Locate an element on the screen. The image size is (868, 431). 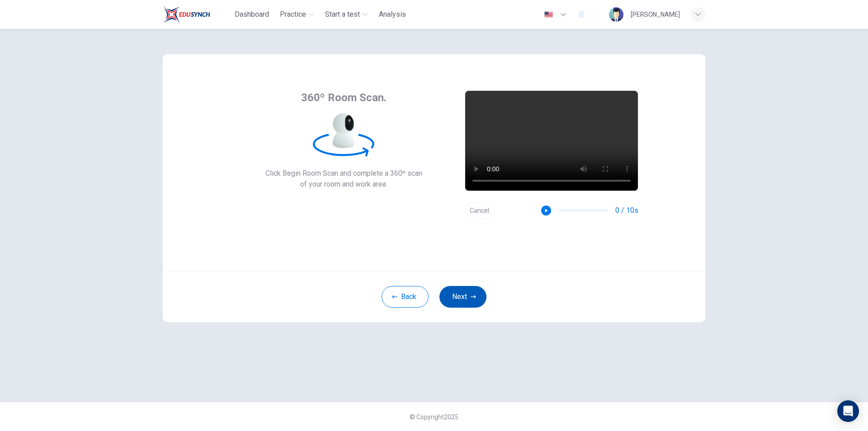
button: Practice is located at coordinates (297, 14).